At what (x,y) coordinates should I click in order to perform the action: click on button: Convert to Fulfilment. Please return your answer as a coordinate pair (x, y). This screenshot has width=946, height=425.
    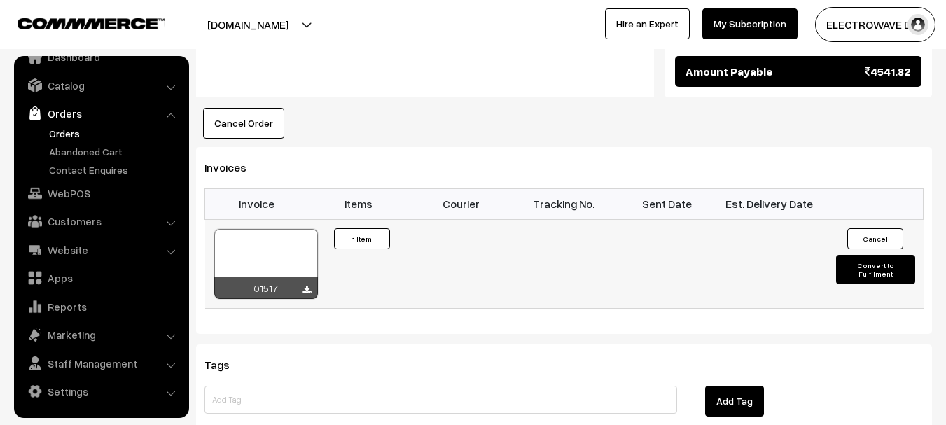
    Looking at the image, I should click on (875, 270).